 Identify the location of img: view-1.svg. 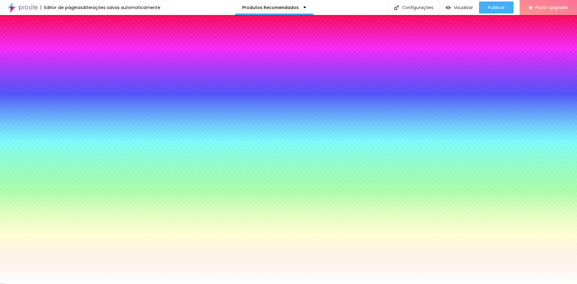
(448, 8).